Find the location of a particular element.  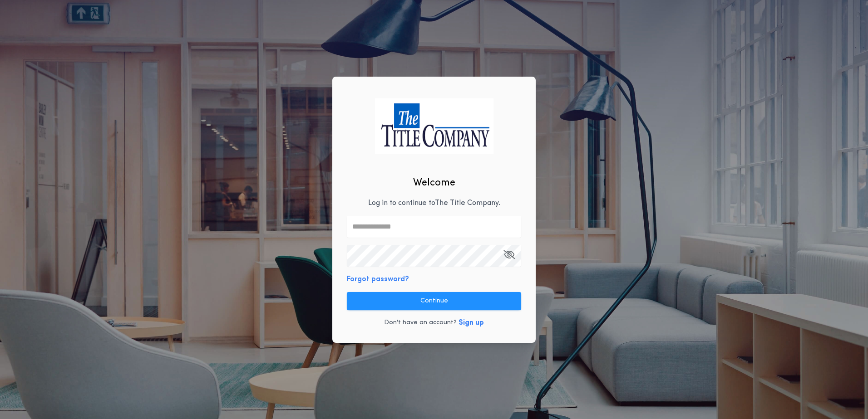

h2: Welcome is located at coordinates (434, 183).